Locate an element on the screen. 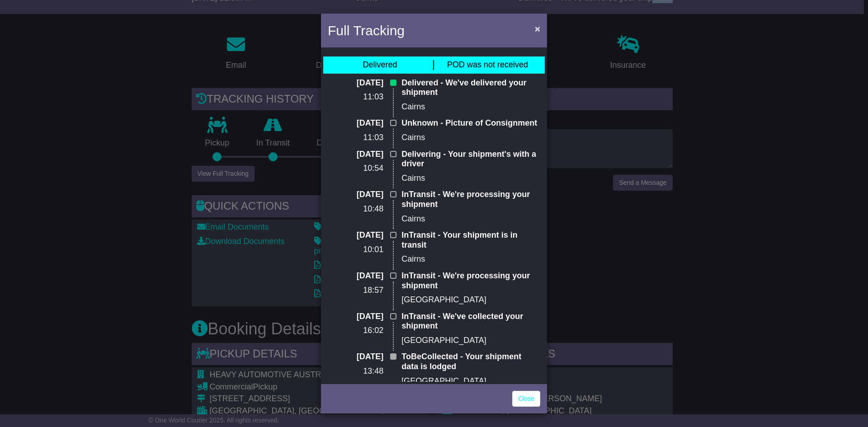  p: 10:01 is located at coordinates (356, 250).